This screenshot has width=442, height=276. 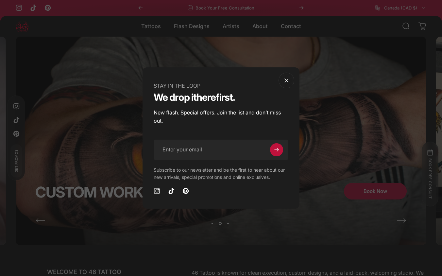 I want to click on p: New flash. Special offers. Join the list and don’t miss out., so click(x=221, y=117).